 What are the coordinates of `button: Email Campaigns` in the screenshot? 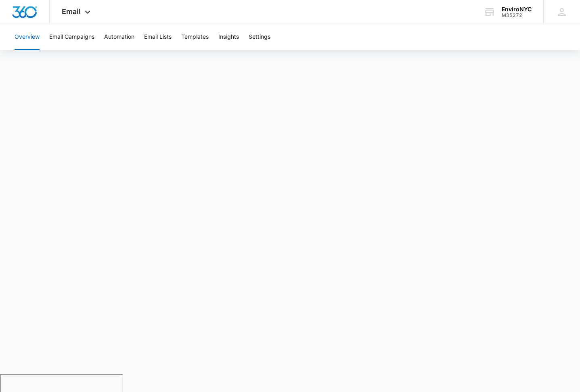 It's located at (72, 37).